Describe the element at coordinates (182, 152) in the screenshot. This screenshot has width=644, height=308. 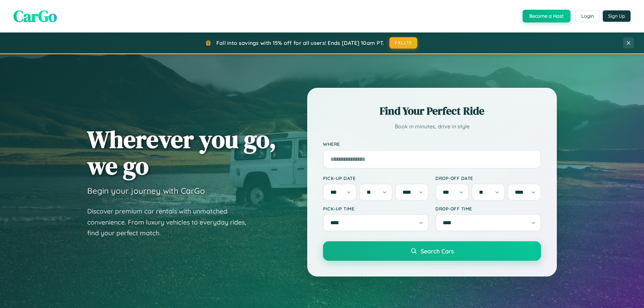
I see `h1: Wherever you go, we go` at that location.